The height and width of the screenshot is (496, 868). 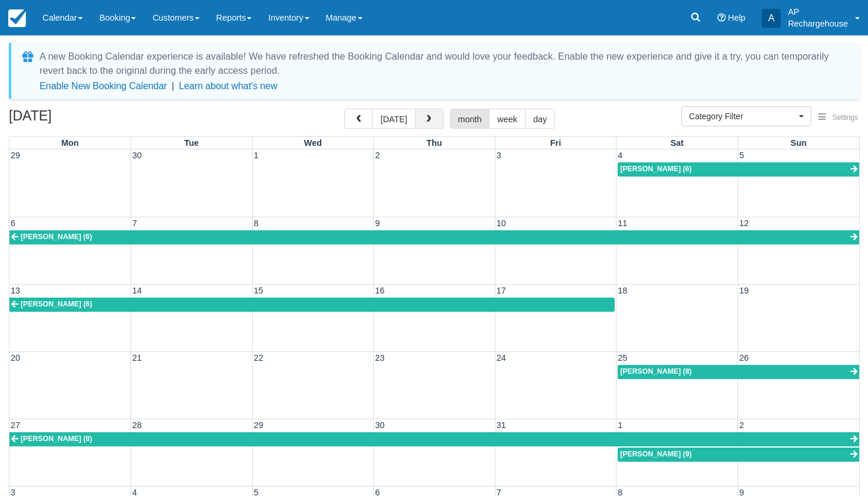 What do you see at coordinates (744, 358) in the screenshot?
I see `span: 26` at bounding box center [744, 358].